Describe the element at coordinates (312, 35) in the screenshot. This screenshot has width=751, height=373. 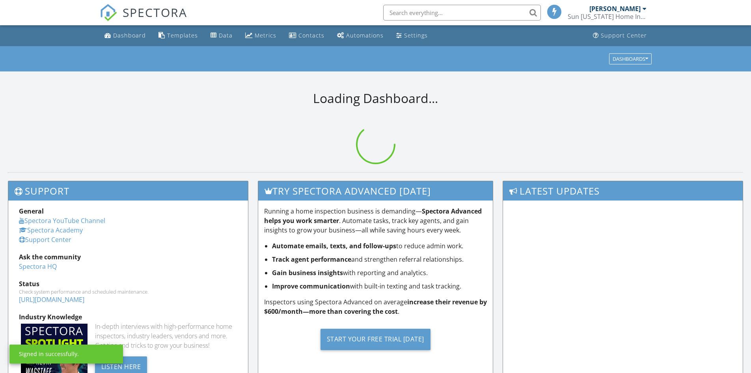
I see `div: Contacts` at that location.